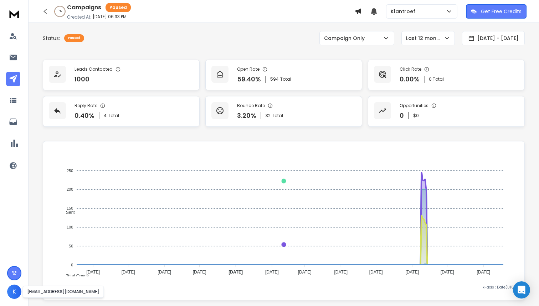  I want to click on p: Opportunities, so click(414, 106).